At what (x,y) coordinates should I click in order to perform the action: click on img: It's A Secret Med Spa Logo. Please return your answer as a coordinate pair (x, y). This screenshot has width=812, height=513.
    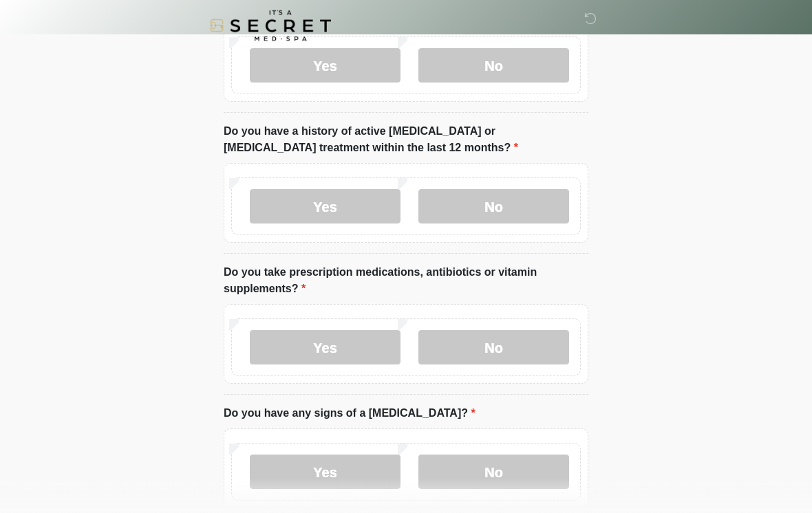
    Looking at the image, I should click on (270, 25).